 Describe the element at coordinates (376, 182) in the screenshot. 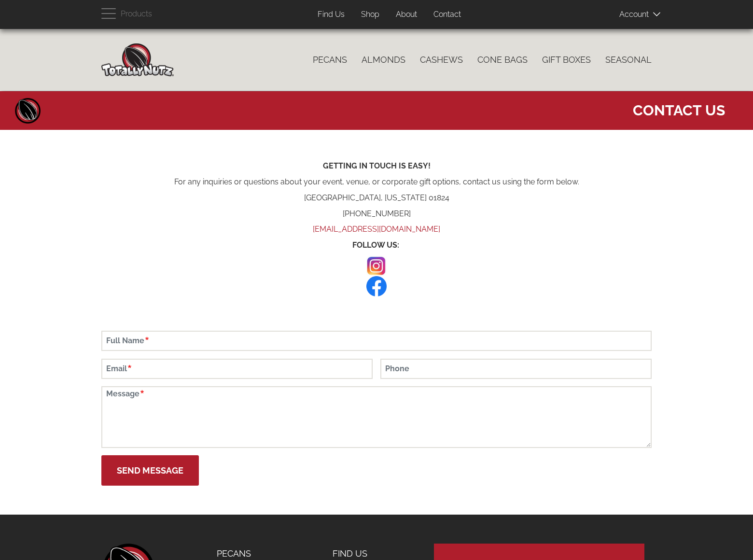

I see `p: For any inquiries or questions about your event, venue, or corporate gift options, contact us usi...` at that location.